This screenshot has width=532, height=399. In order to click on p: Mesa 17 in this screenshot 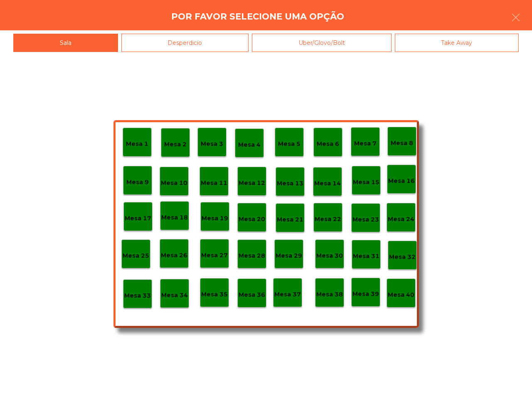, I will do `click(138, 218)`.